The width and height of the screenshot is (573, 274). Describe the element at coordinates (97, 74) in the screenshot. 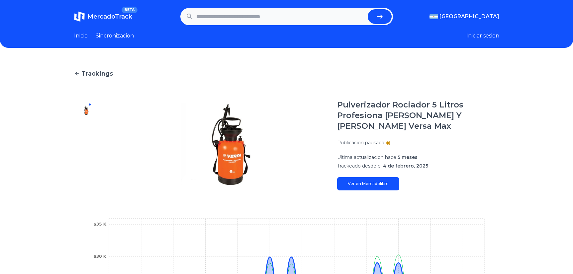

I see `span: Trackings` at that location.